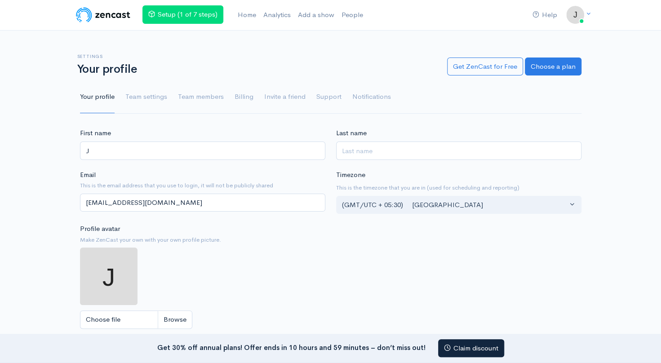 The image size is (661, 363). I want to click on input: First name, so click(203, 151).